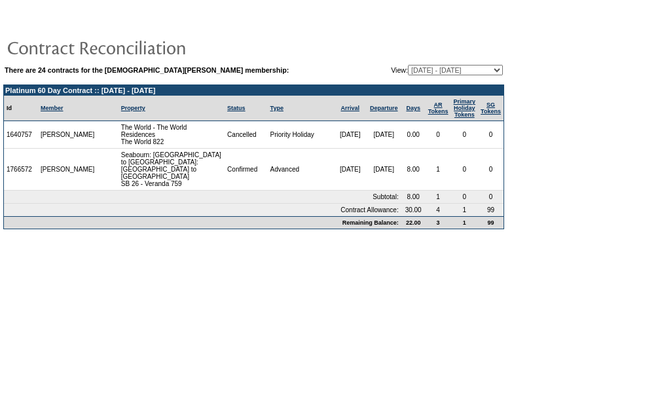  I want to click on a: Departure, so click(384, 108).